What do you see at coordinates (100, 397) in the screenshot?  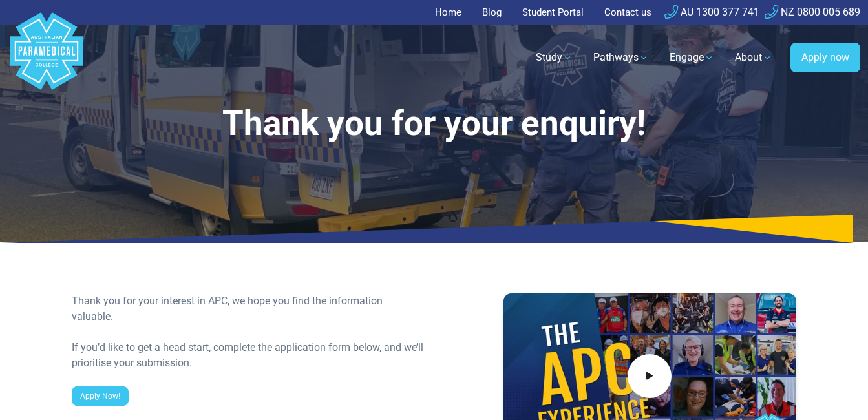 I see `a: Apply Now!` at bounding box center [100, 397].